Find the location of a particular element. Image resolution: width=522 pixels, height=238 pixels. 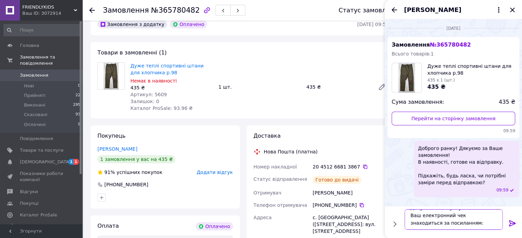

span: Покупець is located at coordinates (111, 136).